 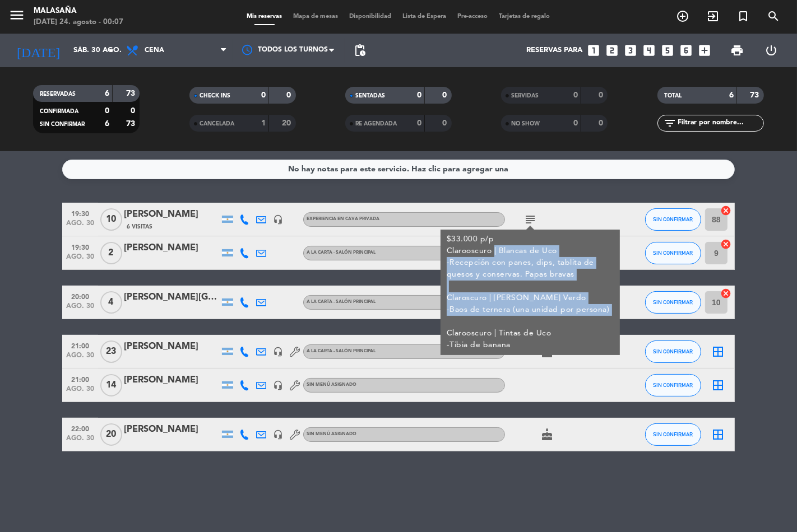 I want to click on span: 4, so click(x=111, y=302).